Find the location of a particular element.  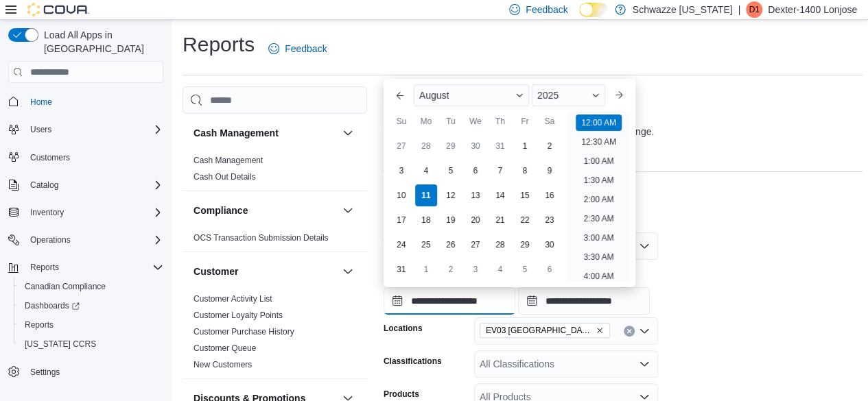

span: Customer Purchase History is located at coordinates (243, 332).